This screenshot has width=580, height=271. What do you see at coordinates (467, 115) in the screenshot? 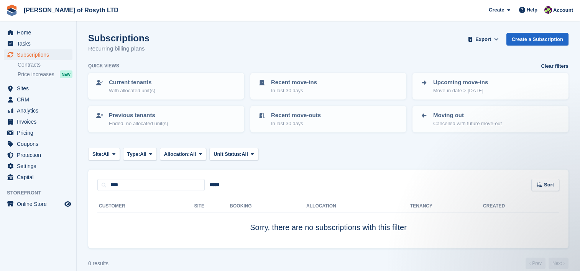
I see `p: Moving out` at bounding box center [467, 115].